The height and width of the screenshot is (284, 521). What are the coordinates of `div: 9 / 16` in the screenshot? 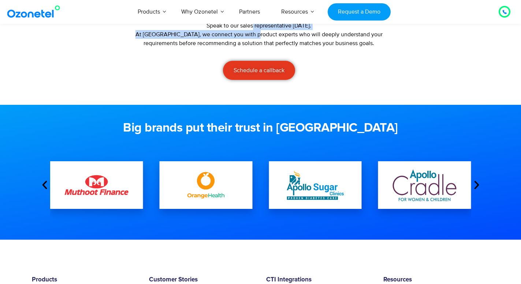 It's located at (315, 185).